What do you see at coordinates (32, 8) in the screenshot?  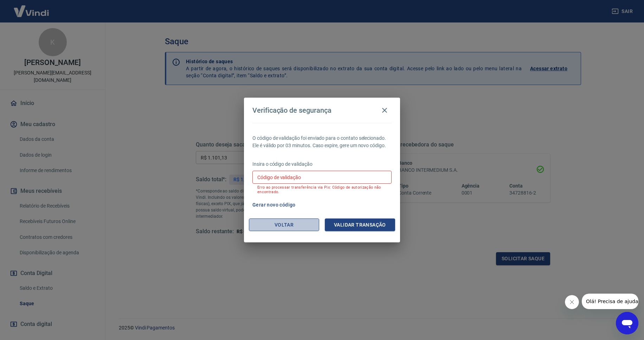 I see `span: Olá! Precisa de ajuda?` at bounding box center [32, 8].